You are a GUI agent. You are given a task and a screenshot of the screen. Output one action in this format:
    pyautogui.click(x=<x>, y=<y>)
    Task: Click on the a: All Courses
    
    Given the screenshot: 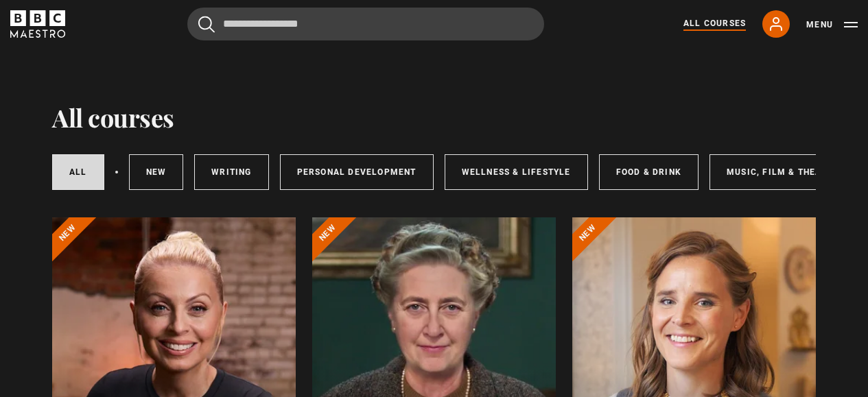 What is the action you would take?
    pyautogui.click(x=714, y=24)
    